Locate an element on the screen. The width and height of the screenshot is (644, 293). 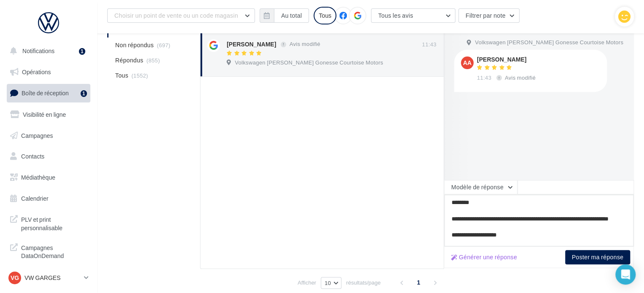
a: Calendrier is located at coordinates (49, 198).